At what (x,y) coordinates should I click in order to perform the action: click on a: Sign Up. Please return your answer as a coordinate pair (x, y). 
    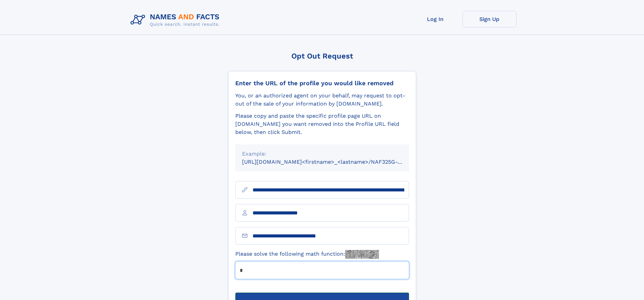
    Looking at the image, I should click on (490, 19).